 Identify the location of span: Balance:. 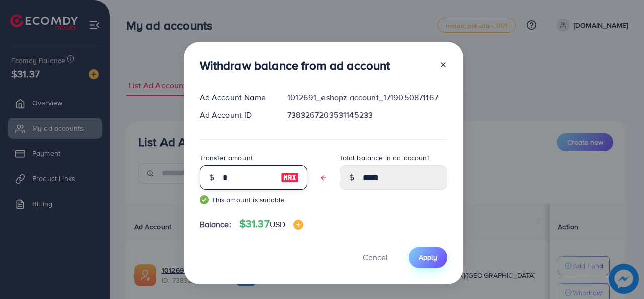
(215, 224).